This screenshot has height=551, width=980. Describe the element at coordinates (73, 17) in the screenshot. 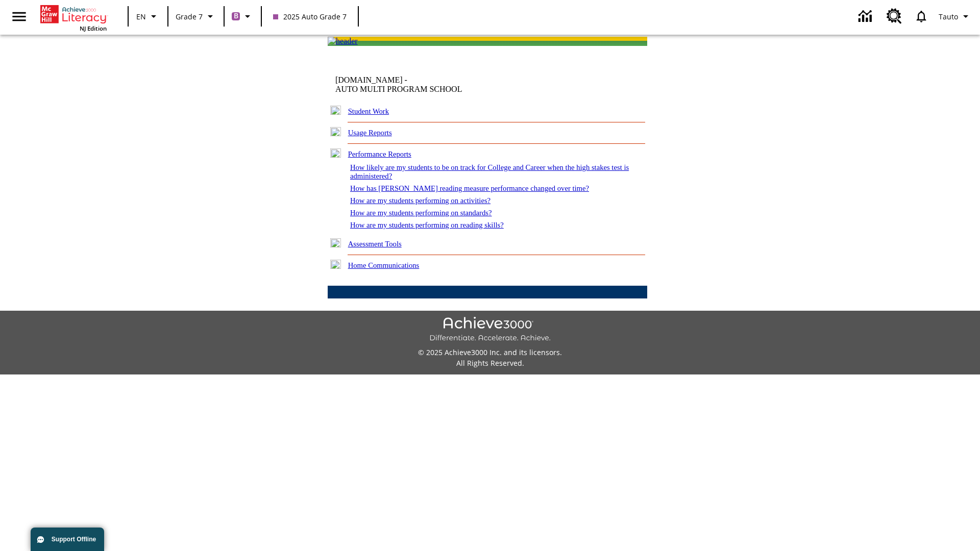

I see `div: Home` at that location.